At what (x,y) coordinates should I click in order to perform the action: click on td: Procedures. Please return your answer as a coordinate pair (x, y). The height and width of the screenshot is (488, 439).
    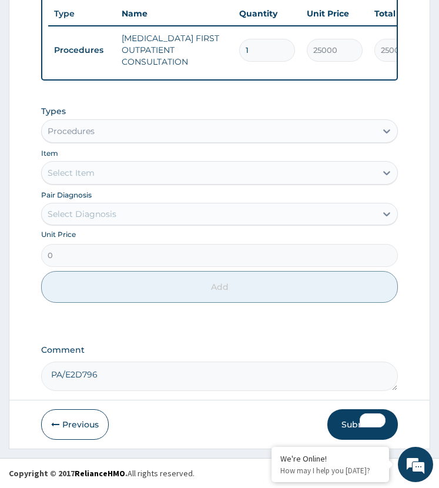
    Looking at the image, I should click on (82, 50).